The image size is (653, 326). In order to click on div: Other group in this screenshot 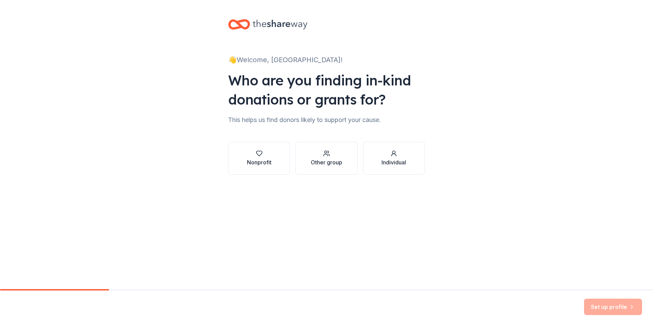, I will do `click(326, 162)`.